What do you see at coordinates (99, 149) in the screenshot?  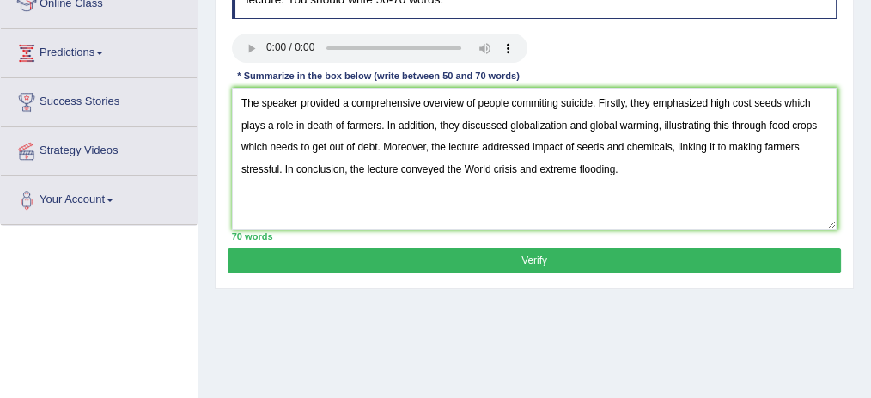 I see `a: Strategy Videos` at bounding box center [99, 149].